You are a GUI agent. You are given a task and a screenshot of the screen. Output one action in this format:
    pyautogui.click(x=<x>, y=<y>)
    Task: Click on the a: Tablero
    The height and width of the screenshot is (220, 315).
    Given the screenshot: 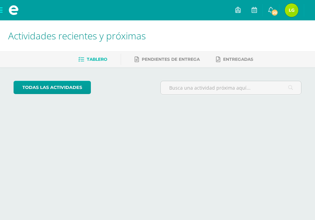 What is the action you would take?
    pyautogui.click(x=93, y=59)
    